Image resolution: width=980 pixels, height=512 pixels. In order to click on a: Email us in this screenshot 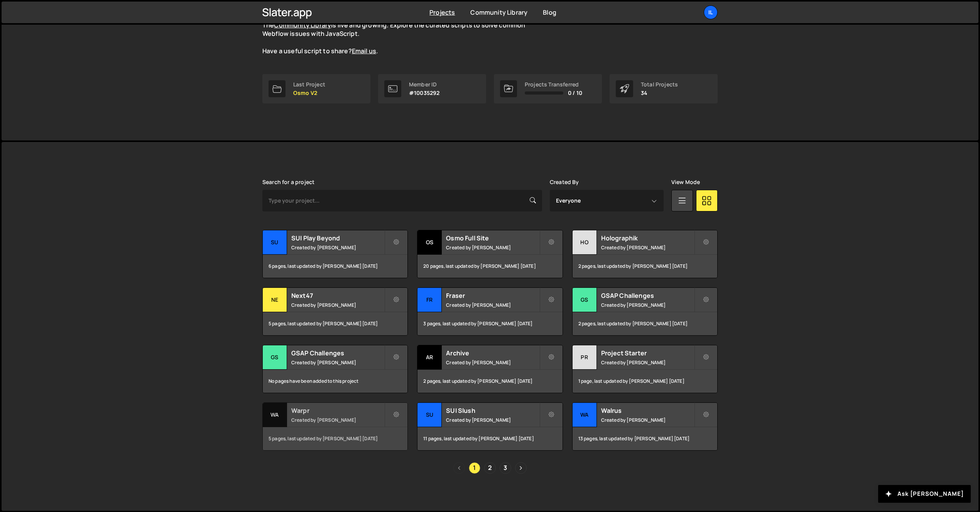, I will do `click(364, 51)`.